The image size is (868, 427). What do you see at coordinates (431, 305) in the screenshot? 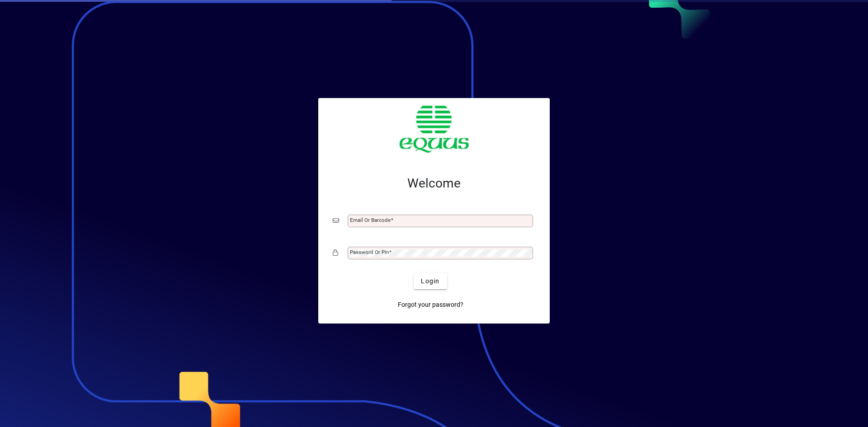
I see `a: Forgot your password?` at bounding box center [431, 305].